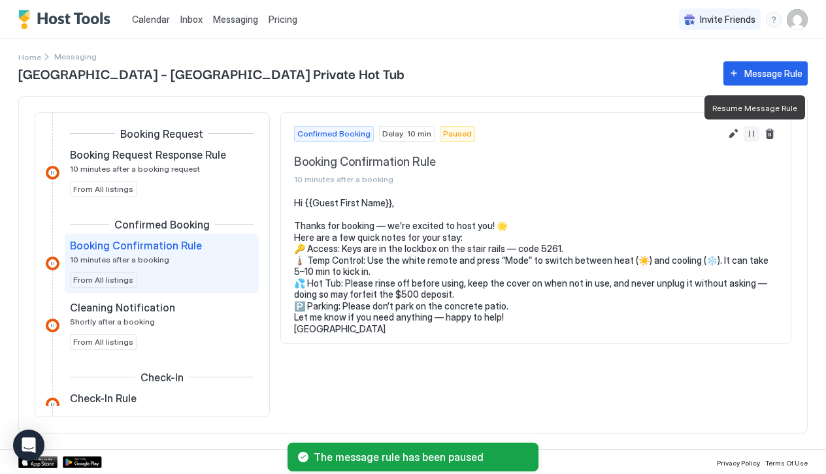  Describe the element at coordinates (148, 155) in the screenshot. I see `span: Booking Request Response Rule` at that location.